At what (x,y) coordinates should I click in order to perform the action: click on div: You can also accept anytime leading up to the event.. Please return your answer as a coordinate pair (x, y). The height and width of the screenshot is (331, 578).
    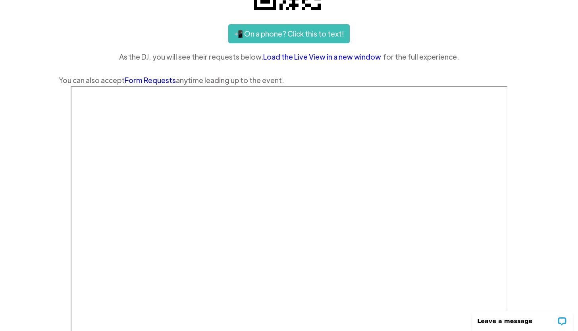
    Looking at the image, I should click on (289, 80).